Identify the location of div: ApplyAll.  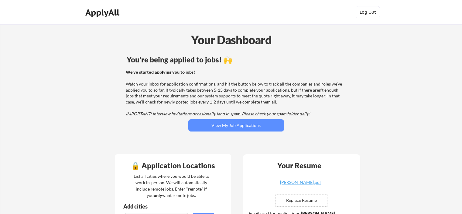
(103, 12).